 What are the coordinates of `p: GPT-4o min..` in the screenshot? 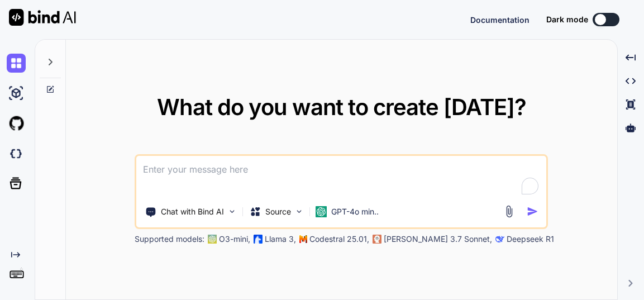 It's located at (355, 212).